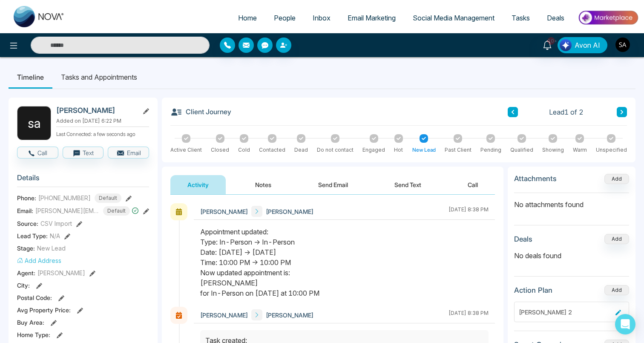 The height and width of the screenshot is (343, 644). Describe the element at coordinates (533, 290) in the screenshot. I see `h3: Action Plan` at that location.